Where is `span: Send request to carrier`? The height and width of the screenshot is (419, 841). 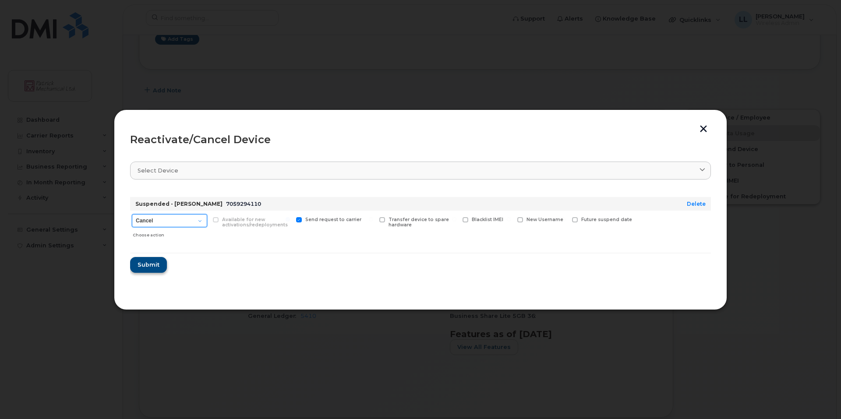
span: Send request to carrier is located at coordinates (333, 219).